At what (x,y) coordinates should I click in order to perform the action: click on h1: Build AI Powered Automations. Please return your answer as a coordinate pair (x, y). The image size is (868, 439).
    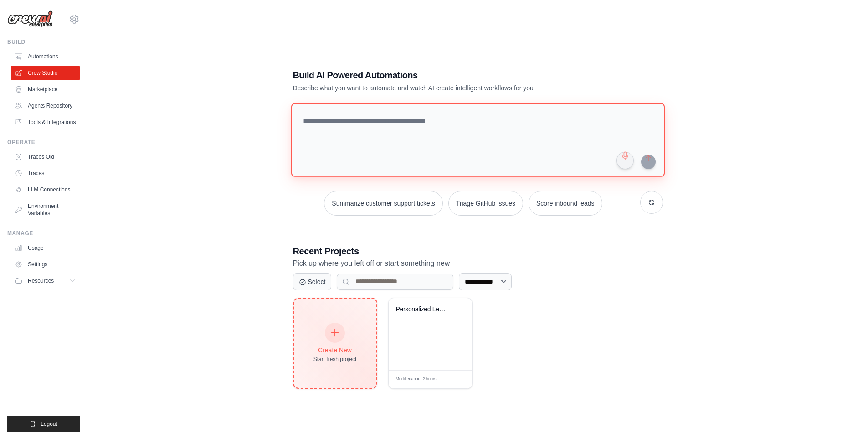
    Looking at the image, I should click on (446, 75).